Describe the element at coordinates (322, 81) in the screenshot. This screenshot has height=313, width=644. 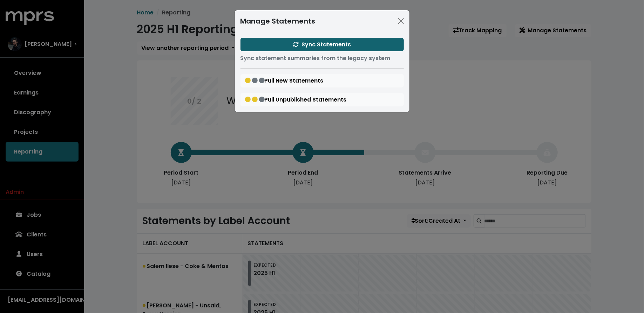
I see `button: Pull New Statements` at that location.